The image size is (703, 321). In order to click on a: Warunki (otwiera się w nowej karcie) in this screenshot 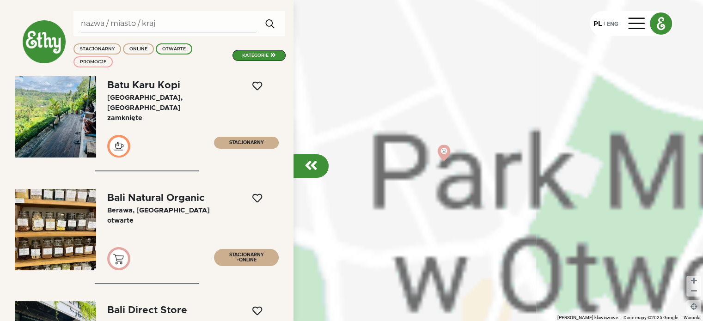, I will do `click(692, 317)`.